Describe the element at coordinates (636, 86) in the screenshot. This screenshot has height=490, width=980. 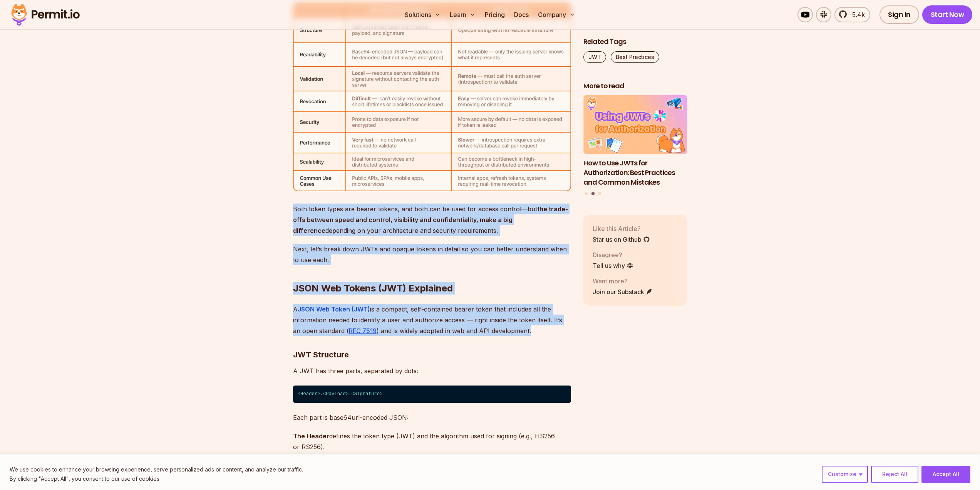
I see `h2: More to read` at that location.